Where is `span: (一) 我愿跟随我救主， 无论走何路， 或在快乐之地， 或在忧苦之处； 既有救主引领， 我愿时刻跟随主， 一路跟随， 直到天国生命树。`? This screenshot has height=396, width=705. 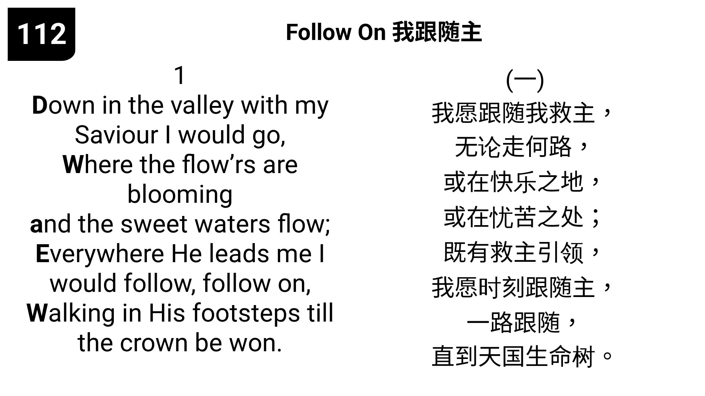
span: (一) 我愿跟随我救主， 无论走何路， 或在快乐之地， 或在忧苦之处； 既有救主引领， 我愿时刻跟随主， 一路跟随， 直到天国生命树。 is located at coordinates (525, 217).